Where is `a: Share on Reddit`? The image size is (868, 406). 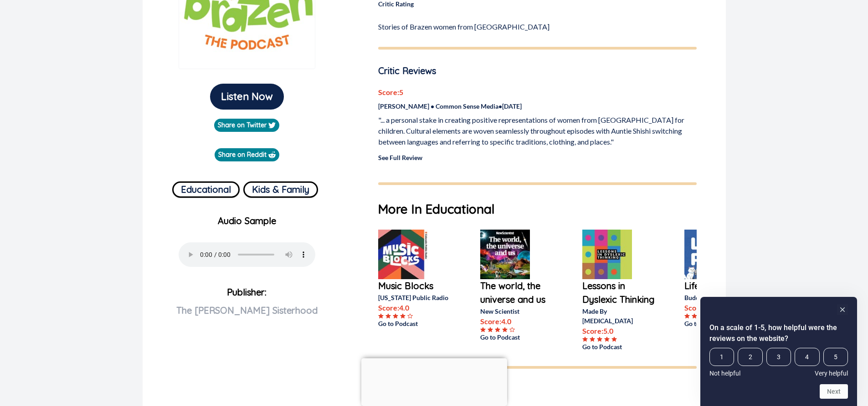 a: Share on Reddit is located at coordinates (247, 154).